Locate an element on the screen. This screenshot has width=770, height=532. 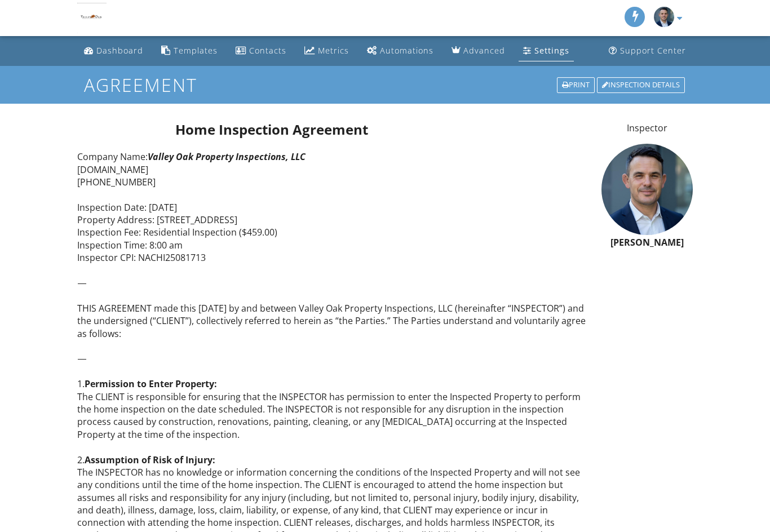
a: Contacts is located at coordinates (261, 51).